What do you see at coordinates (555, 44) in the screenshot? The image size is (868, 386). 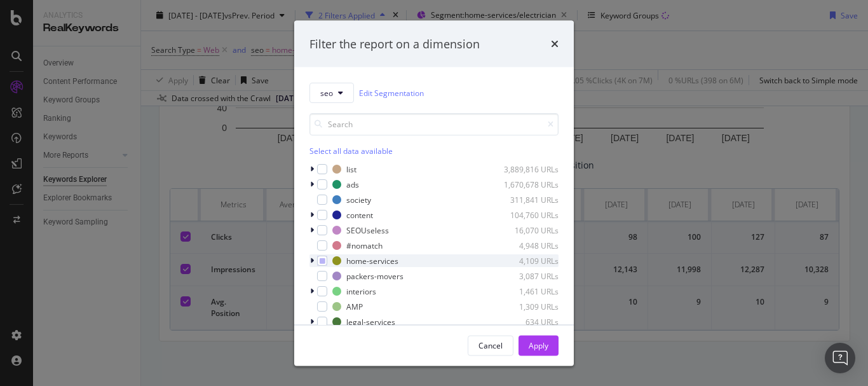 I see `div: times` at bounding box center [555, 44].